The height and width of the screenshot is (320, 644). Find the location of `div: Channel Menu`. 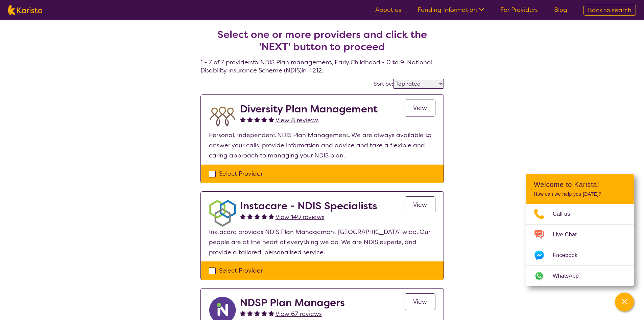

div: Channel Menu is located at coordinates (580, 230).